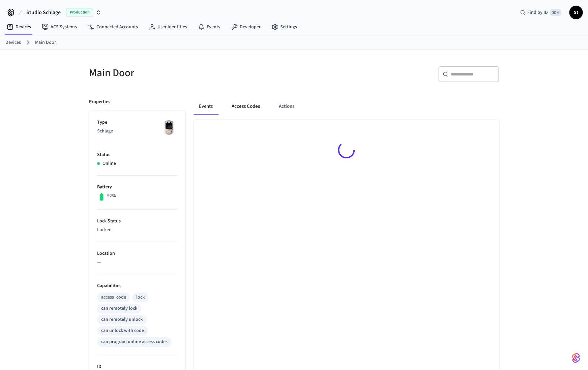 This screenshot has width=588, height=370. I want to click on p: Online, so click(109, 163).